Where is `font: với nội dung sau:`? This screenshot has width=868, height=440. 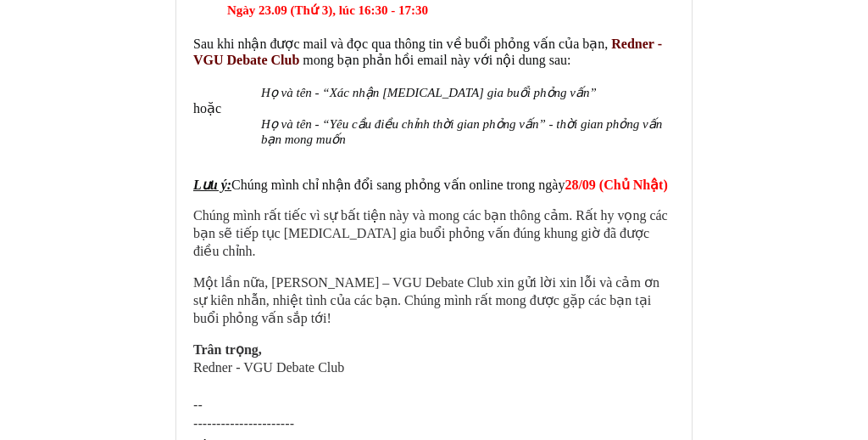 font: với nội dung sau: is located at coordinates (523, 59).